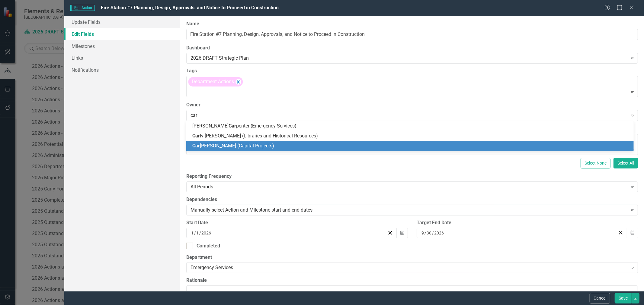 The image size is (644, 305). What do you see at coordinates (122, 34) in the screenshot?
I see `a: Edit Fields` at bounding box center [122, 34].